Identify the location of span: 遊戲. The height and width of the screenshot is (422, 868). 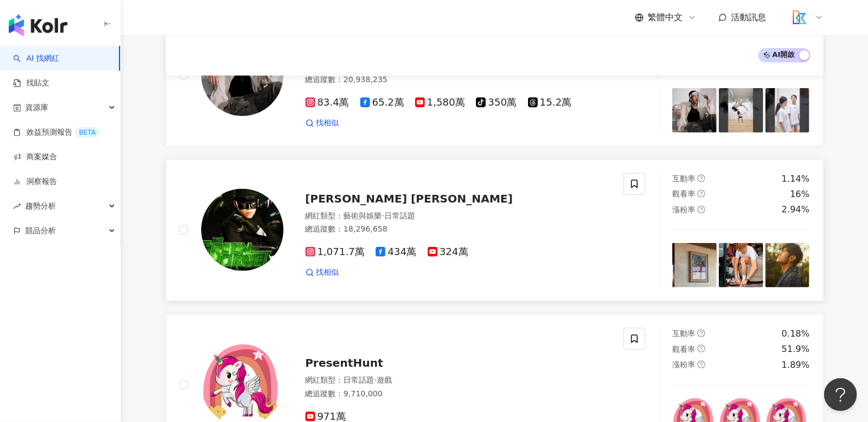
(384, 380).